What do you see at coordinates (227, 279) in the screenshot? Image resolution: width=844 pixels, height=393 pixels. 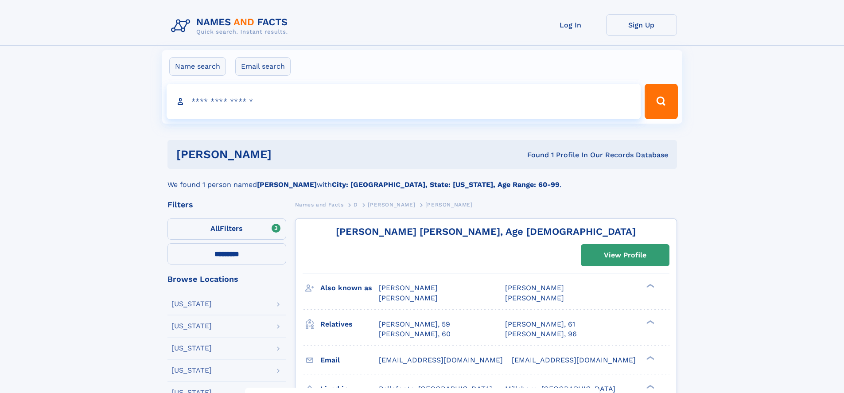 I see `div: Browse Locations` at bounding box center [227, 279].